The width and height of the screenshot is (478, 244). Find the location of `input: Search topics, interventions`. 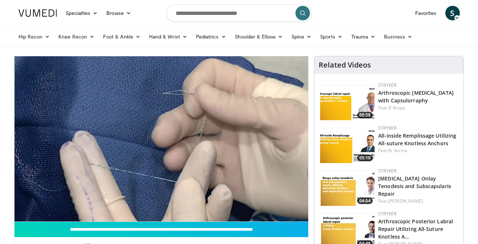

input: Search topics, interventions is located at coordinates (239, 13).